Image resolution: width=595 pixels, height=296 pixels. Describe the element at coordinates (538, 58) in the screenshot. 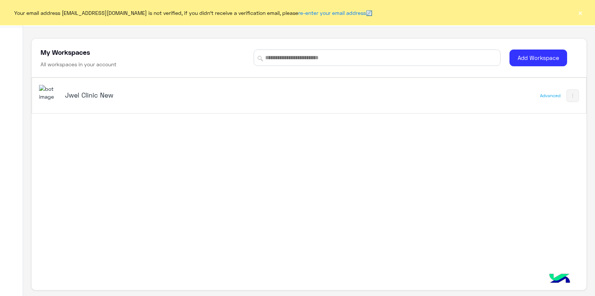

I see `button: Add Workspace` at that location.